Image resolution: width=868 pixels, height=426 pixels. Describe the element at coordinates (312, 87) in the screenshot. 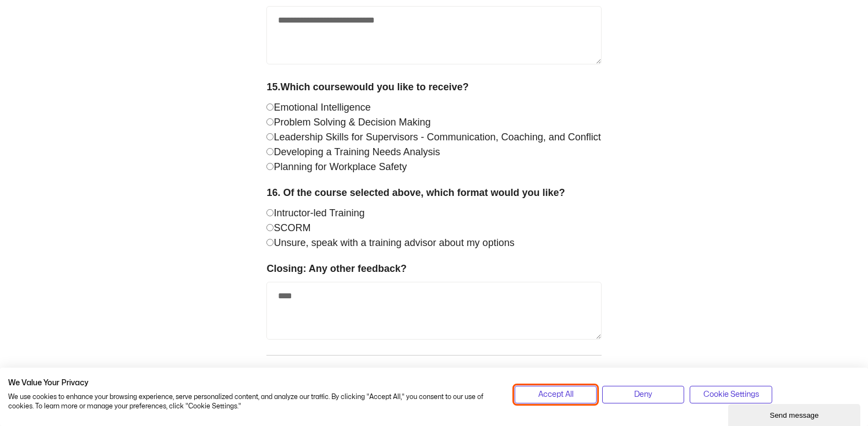

I see `strong: Which course` at that location.